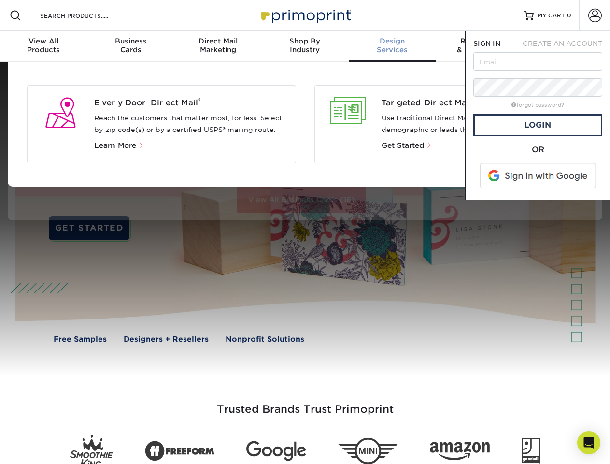 This screenshot has width=610, height=464. I want to click on div: & Templates, so click(479, 45).